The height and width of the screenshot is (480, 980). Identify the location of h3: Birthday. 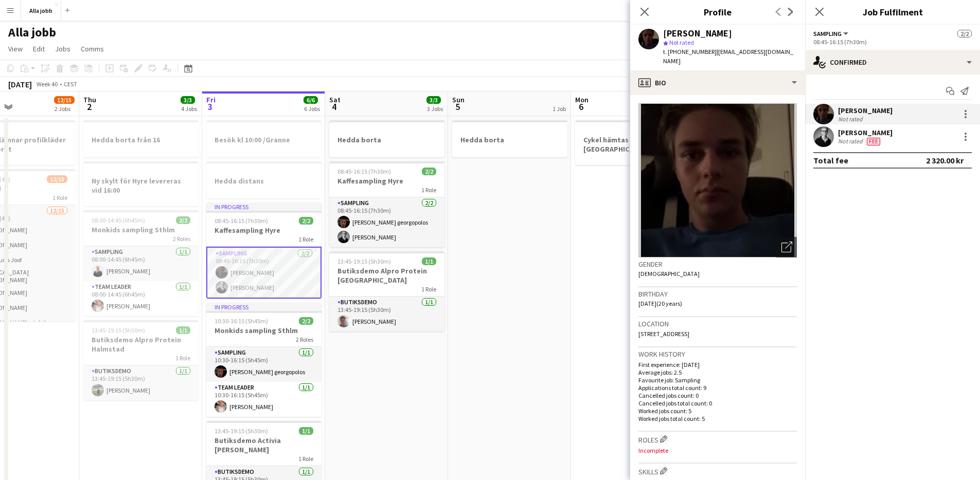
(718, 294).